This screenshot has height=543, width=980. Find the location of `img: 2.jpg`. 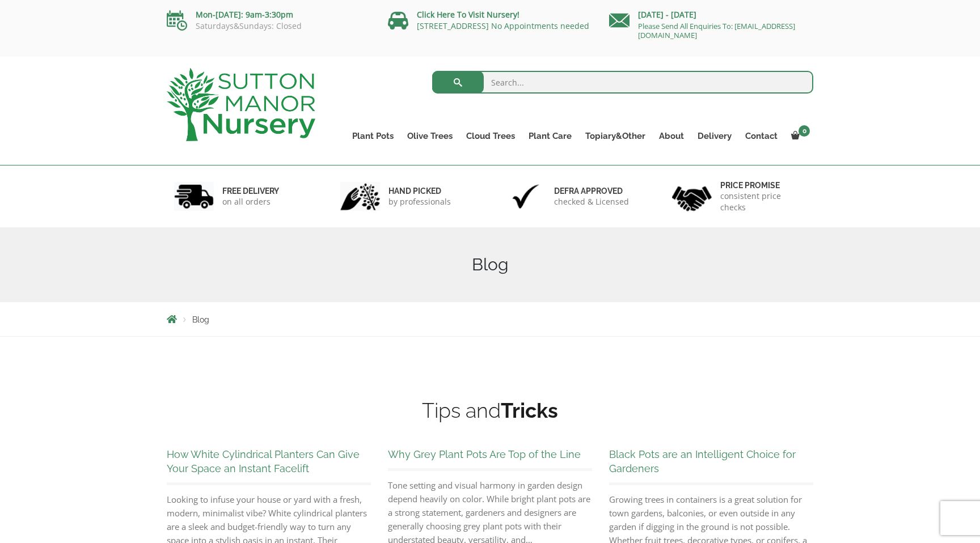

img: 2.jpg is located at coordinates (360, 196).